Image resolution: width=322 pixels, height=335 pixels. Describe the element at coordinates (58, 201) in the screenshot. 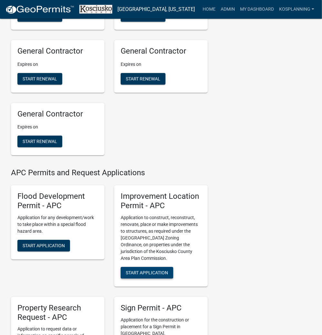

I see `h5: Flood Development Permit - APC` at that location.